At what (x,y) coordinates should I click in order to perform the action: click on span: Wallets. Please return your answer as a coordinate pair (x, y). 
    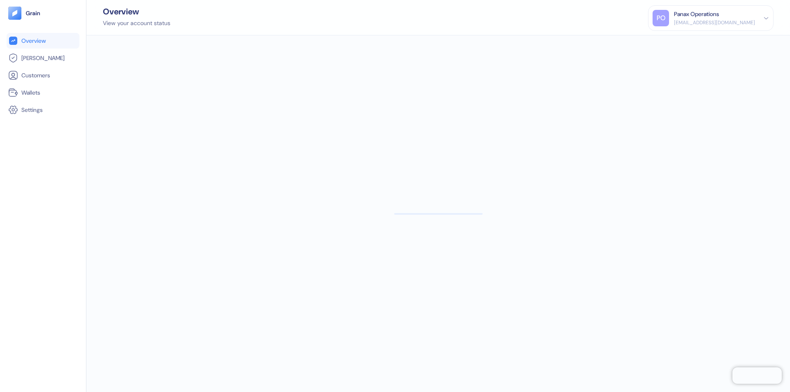
    Looking at the image, I should click on (31, 93).